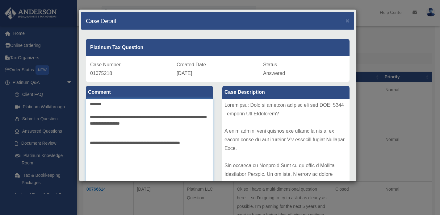 Image resolution: width=440 pixels, height=215 pixels. What do you see at coordinates (286, 92) in the screenshot?
I see `label: Case Description` at bounding box center [286, 92].